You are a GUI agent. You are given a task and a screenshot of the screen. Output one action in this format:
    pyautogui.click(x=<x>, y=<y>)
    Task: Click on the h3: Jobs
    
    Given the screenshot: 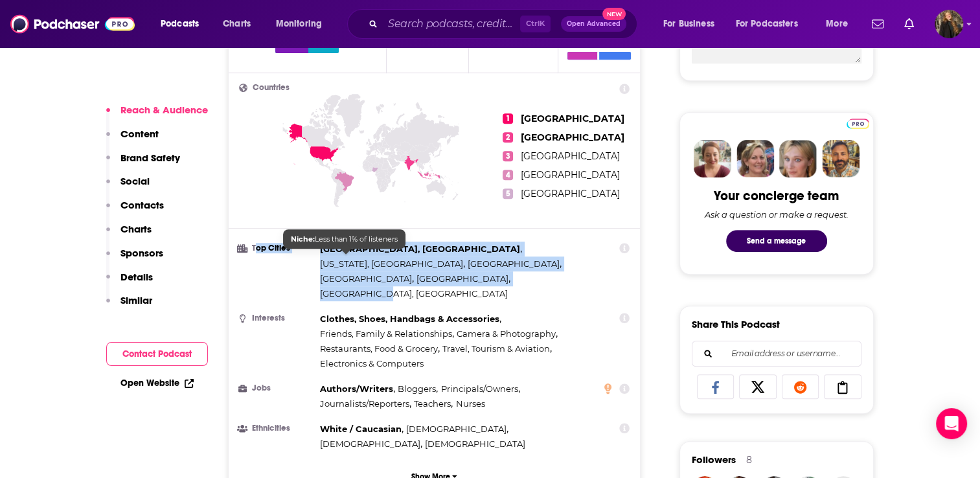 What is the action you would take?
    pyautogui.click(x=277, y=388)
    